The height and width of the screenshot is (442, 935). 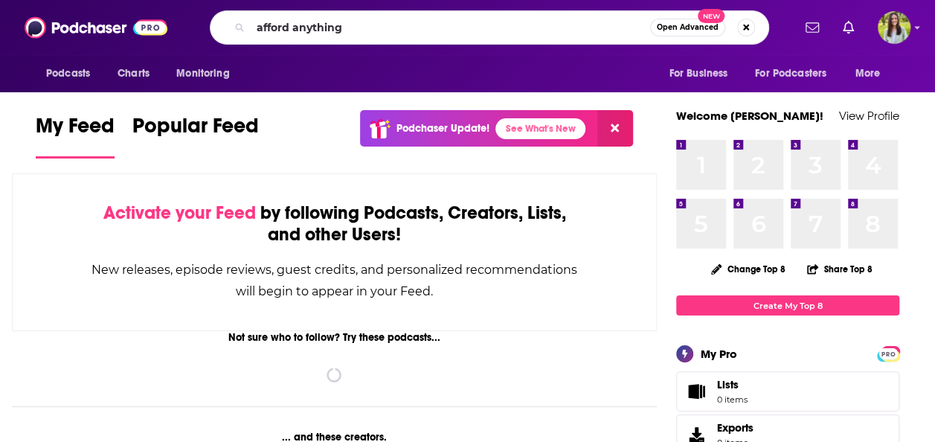 What do you see at coordinates (888, 352) in the screenshot?
I see `a: PRO` at bounding box center [888, 352].